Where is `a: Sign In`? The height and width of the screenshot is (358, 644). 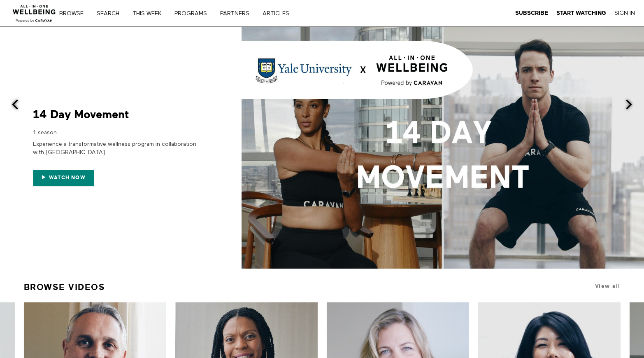 a: Sign In is located at coordinates (625, 13).